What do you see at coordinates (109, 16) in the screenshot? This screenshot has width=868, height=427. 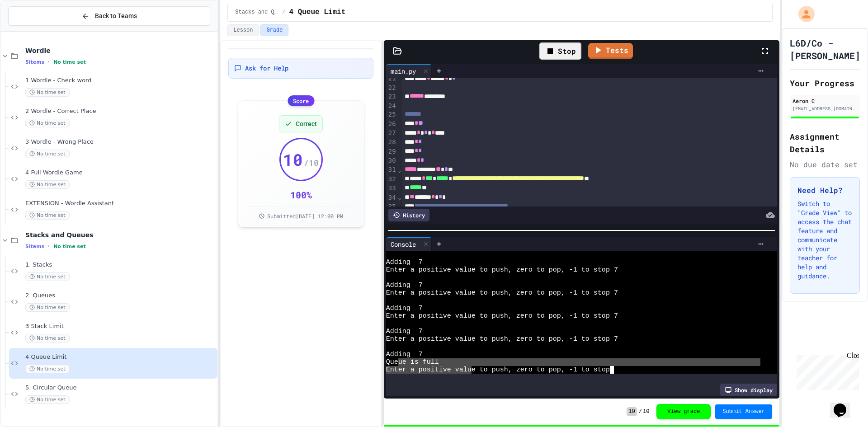 I see `button: Back to Teams` at bounding box center [109, 16].